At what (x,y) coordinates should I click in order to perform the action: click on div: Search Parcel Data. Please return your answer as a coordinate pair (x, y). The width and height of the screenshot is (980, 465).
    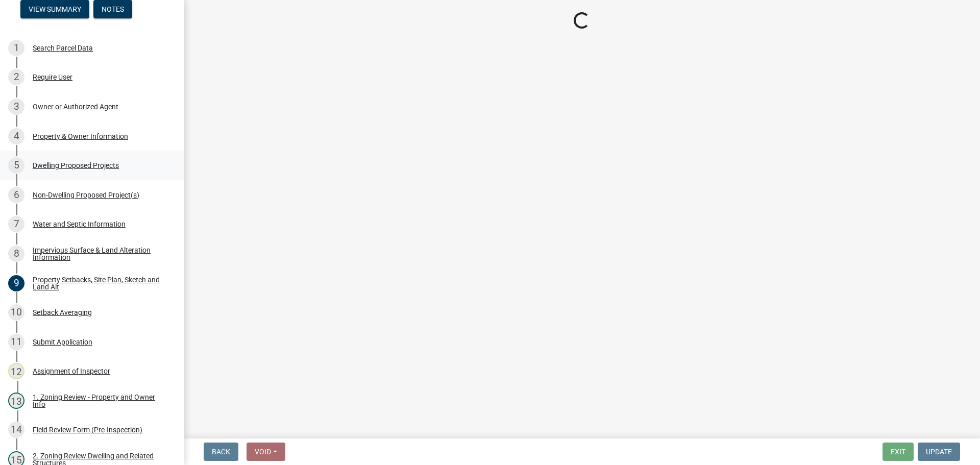
    Looking at the image, I should click on (63, 48).